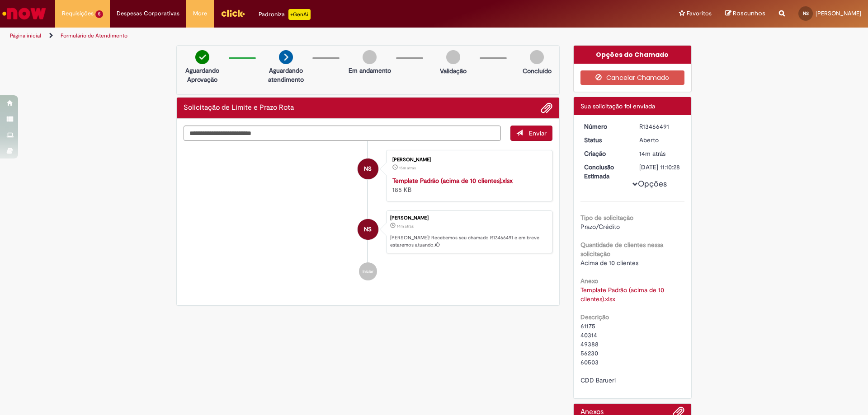 This screenshot has width=868, height=415. What do you see at coordinates (202, 75) in the screenshot?
I see `p: Aguardando Aprovação` at bounding box center [202, 75].